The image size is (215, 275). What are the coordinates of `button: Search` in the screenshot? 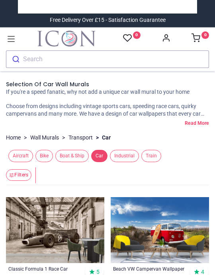 It's located at (107, 59).